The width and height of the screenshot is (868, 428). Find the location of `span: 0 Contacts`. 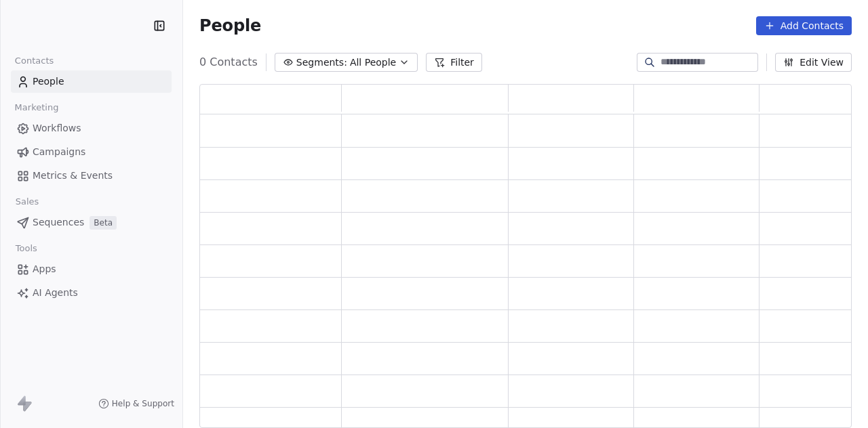

span: 0 Contacts is located at coordinates (229, 62).